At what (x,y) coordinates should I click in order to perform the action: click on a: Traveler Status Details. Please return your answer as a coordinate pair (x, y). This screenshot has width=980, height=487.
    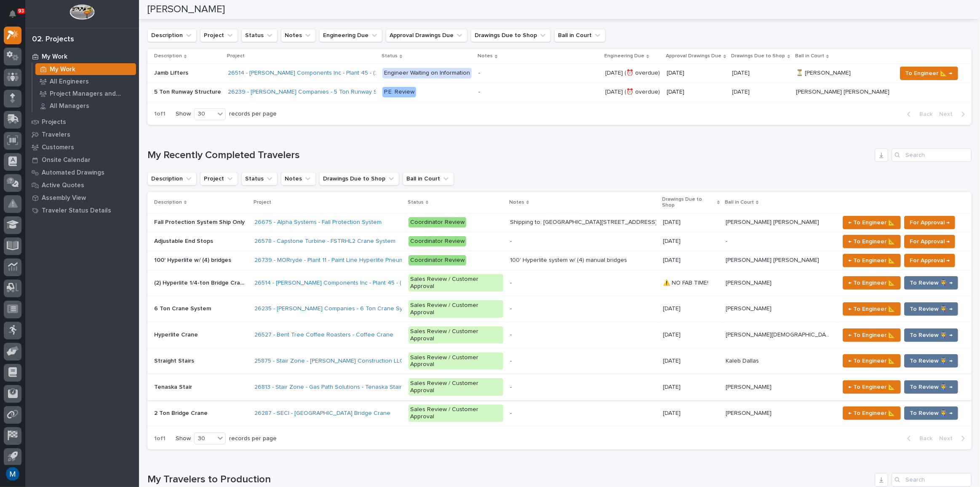
    Looking at the image, I should click on (82, 211).